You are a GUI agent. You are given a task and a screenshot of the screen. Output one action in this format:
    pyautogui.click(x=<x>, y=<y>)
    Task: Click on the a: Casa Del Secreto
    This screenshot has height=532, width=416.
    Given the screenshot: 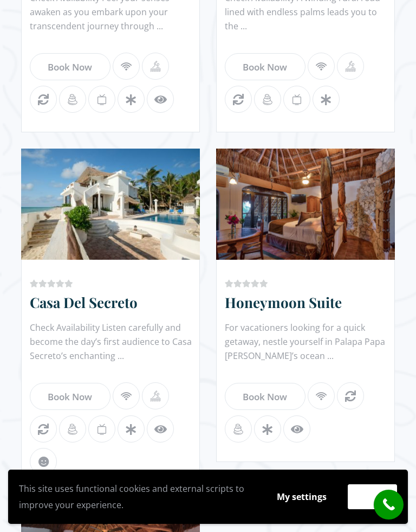 What is the action you would take?
    pyautogui.click(x=83, y=302)
    